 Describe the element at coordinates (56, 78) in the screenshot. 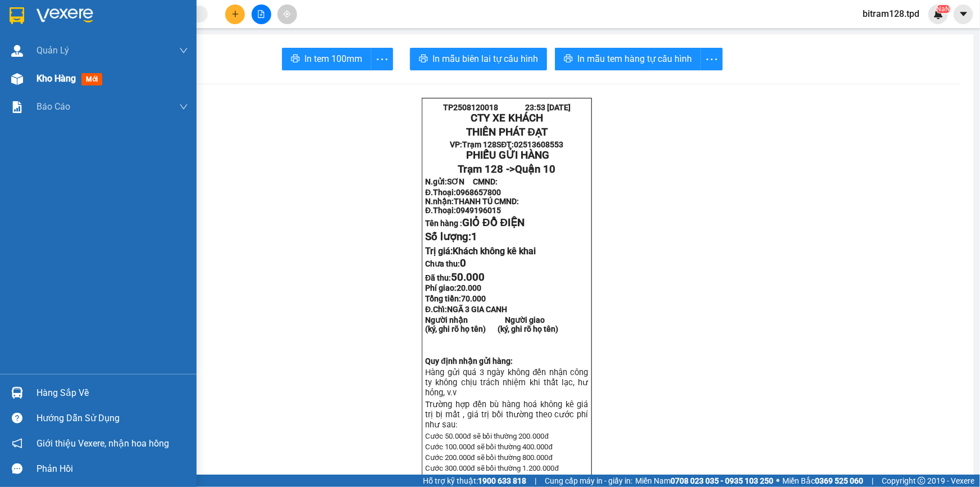

I see `span: Kho hàng` at that location.